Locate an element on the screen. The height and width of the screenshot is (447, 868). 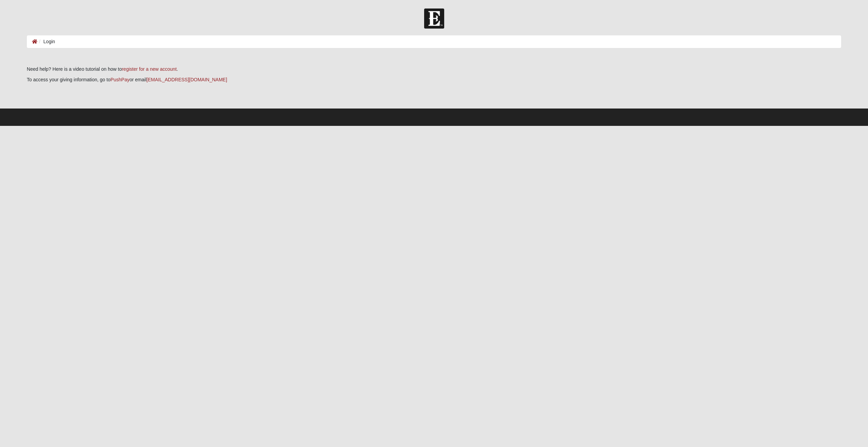
img: Church of Eleven22 Logo is located at coordinates (434, 19).